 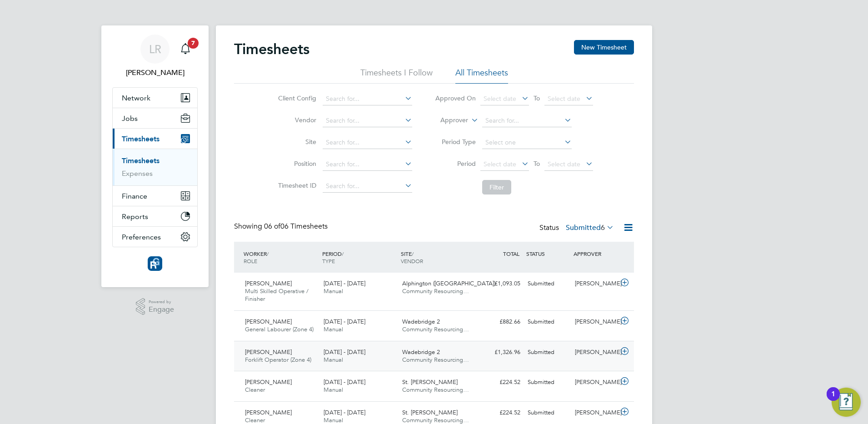 I want to click on div: APPROVER, so click(x=595, y=254).